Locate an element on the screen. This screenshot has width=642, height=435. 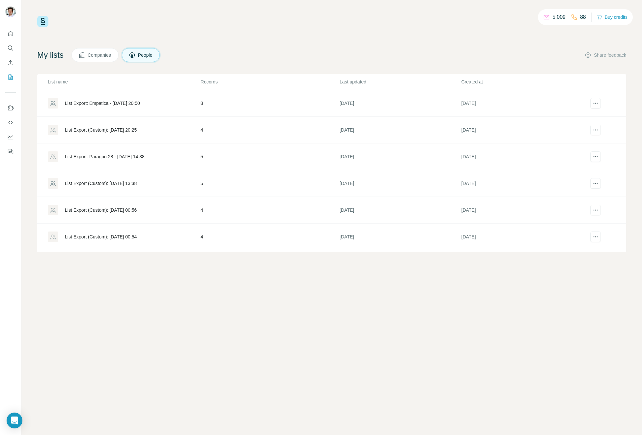
img: Surfe Logo is located at coordinates (43, 21).